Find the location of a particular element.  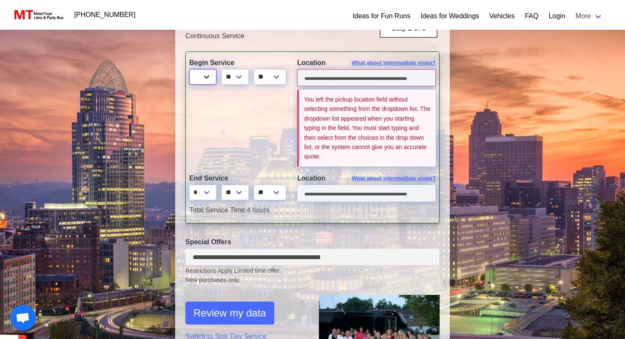

img: MotorToys Logo is located at coordinates (38, 15).